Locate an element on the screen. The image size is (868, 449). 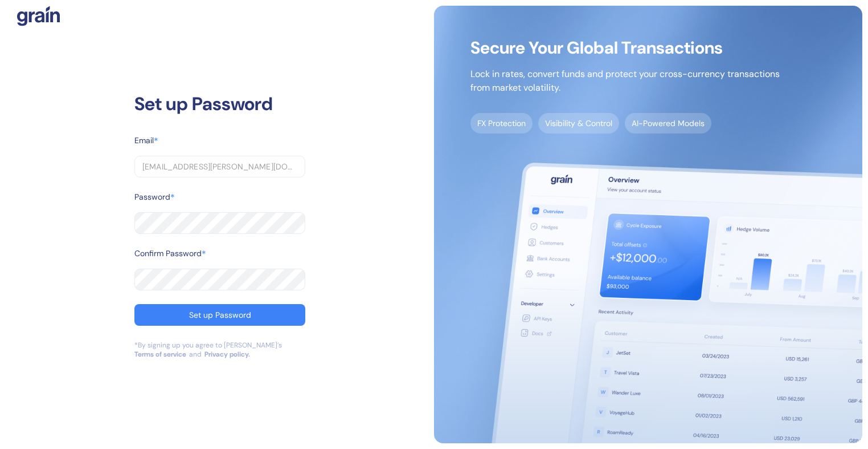
p: Lock in rates, convert funds and protect your cross-currency transactions from market volatility. is located at coordinates (625, 81).